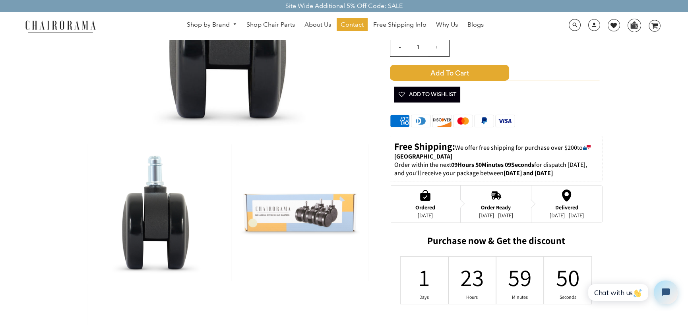 The width and height of the screenshot is (688, 325). What do you see at coordinates (427, 95) in the screenshot?
I see `button: Add To Wishlist` at bounding box center [427, 95].